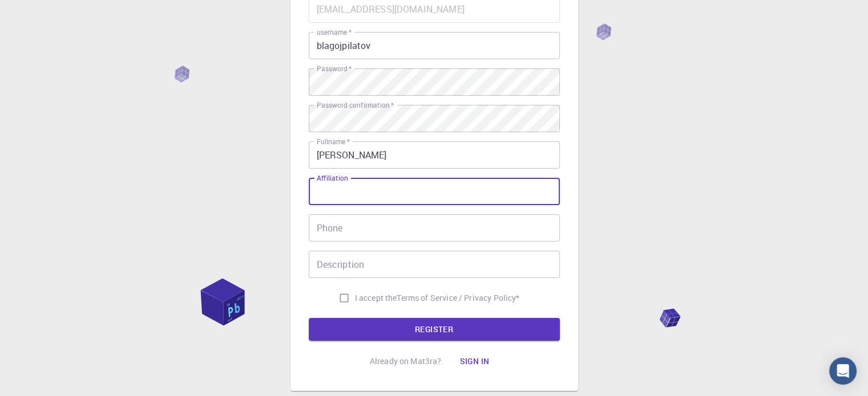 This screenshot has width=868, height=396. What do you see at coordinates (475, 361) in the screenshot?
I see `a: Sign in` at bounding box center [475, 361].